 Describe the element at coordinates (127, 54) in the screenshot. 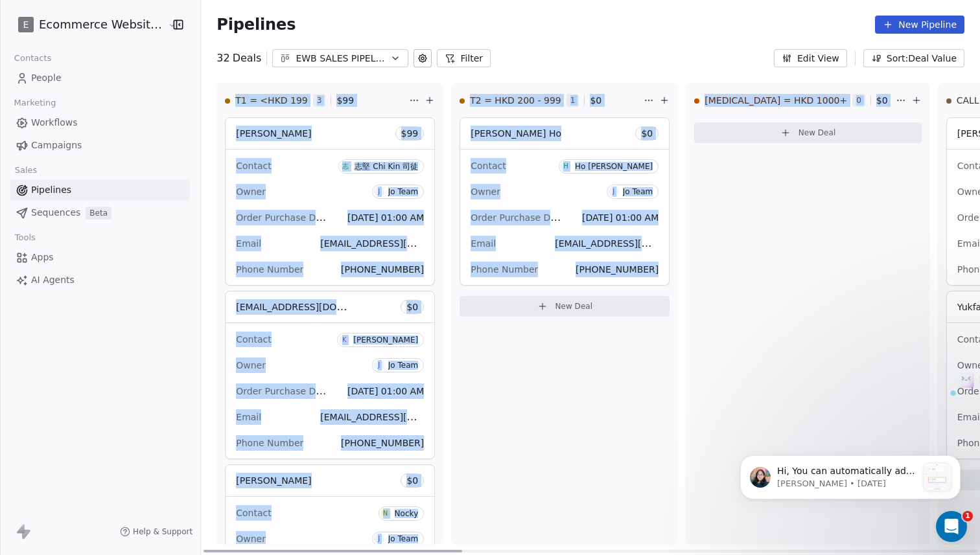

I see `p: Message from Mrinal, sent 1w ago` at that location.